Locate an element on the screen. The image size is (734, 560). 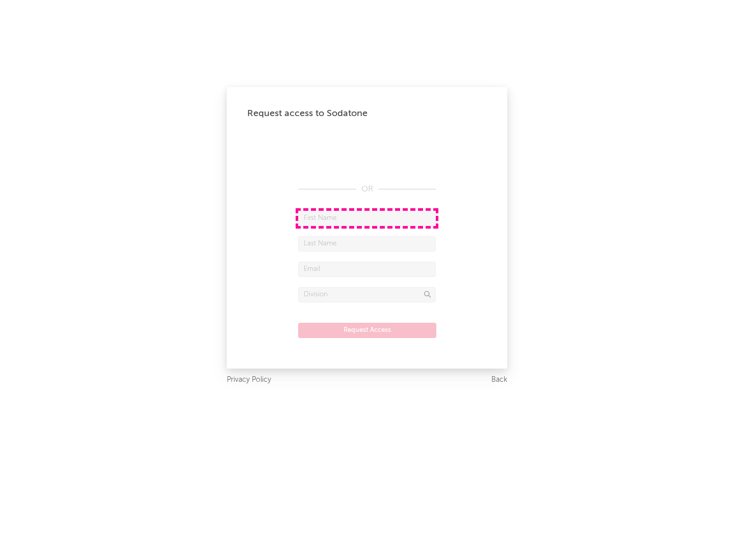
input: Division is located at coordinates (367, 295).